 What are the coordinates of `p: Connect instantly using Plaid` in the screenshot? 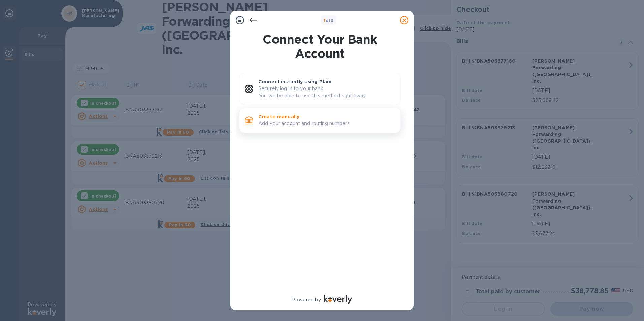 It's located at (327, 82).